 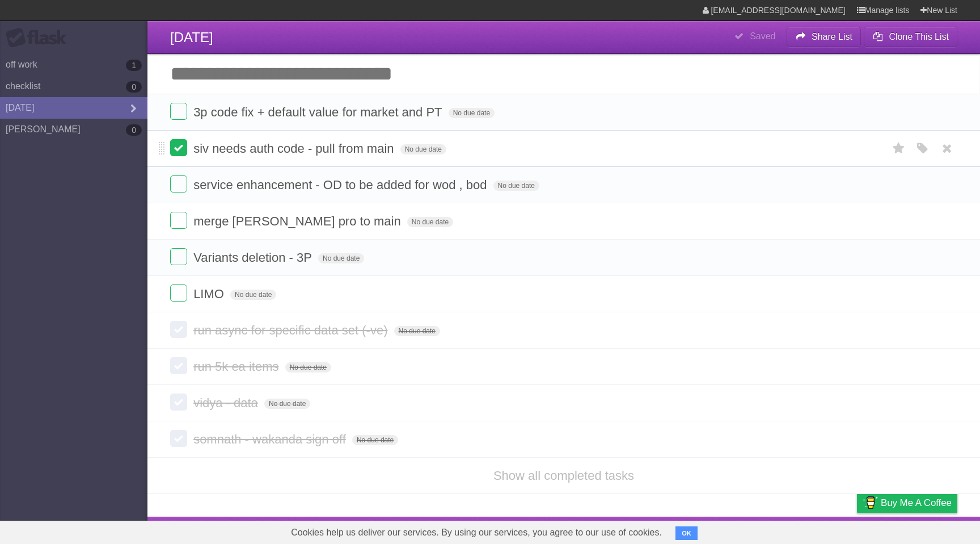 What do you see at coordinates (817, 530) in the screenshot?
I see `a: Terms` at bounding box center [817, 530].